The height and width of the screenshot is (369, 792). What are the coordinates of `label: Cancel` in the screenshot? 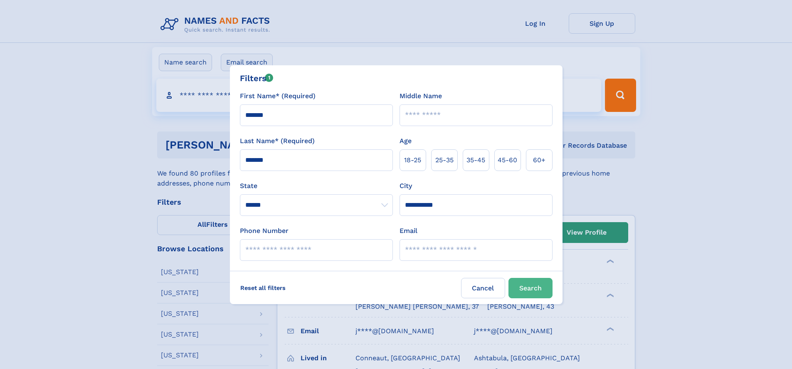 It's located at (483, 288).